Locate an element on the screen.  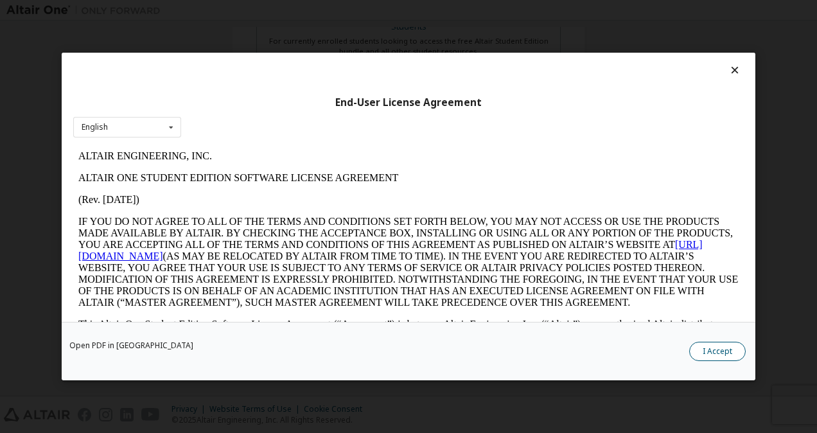
p: ALTAIR ONE STUDENT EDITION SOFTWARE LICENSE AGREEMENT is located at coordinates (335, 33).